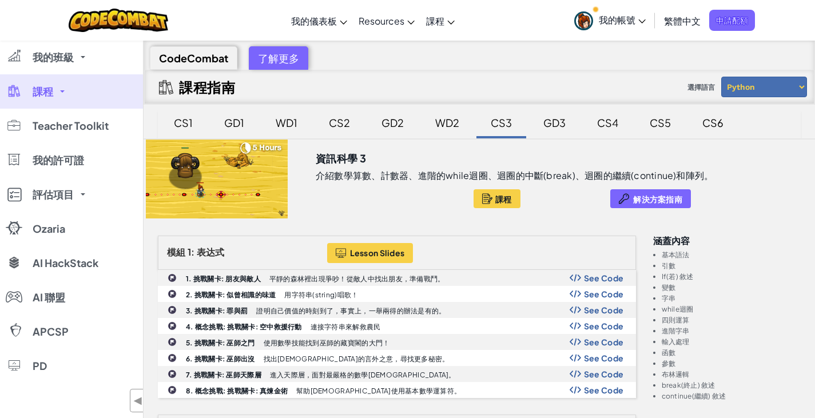 This screenshot has height=418, width=815. What do you see at coordinates (339, 122) in the screenshot?
I see `div: CS2` at bounding box center [339, 122].